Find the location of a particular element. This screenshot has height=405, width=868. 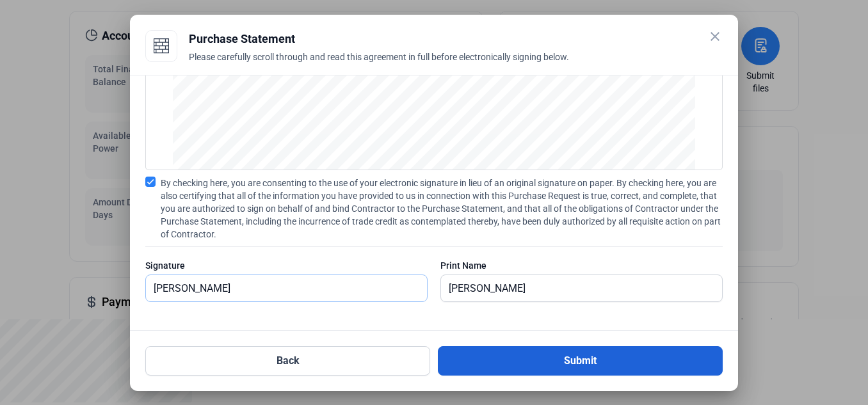

mat-icon: close is located at coordinates (715, 36).